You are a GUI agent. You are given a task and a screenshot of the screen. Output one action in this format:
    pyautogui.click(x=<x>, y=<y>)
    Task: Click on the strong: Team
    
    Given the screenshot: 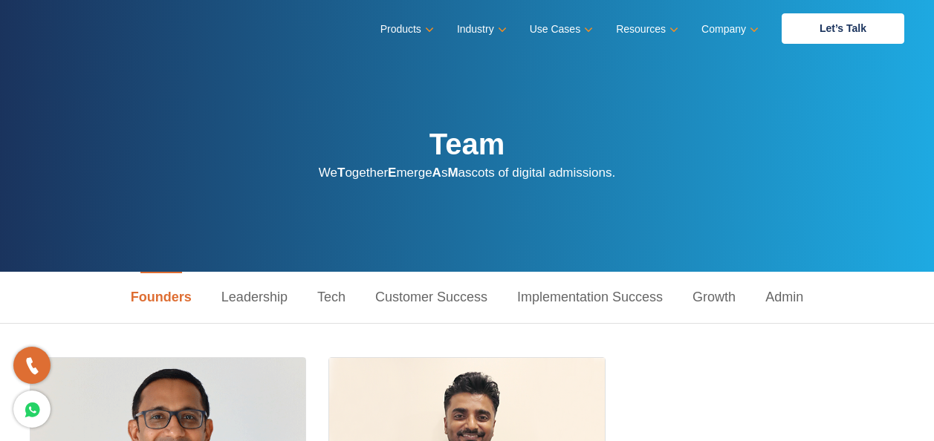 What is the action you would take?
    pyautogui.click(x=467, y=144)
    